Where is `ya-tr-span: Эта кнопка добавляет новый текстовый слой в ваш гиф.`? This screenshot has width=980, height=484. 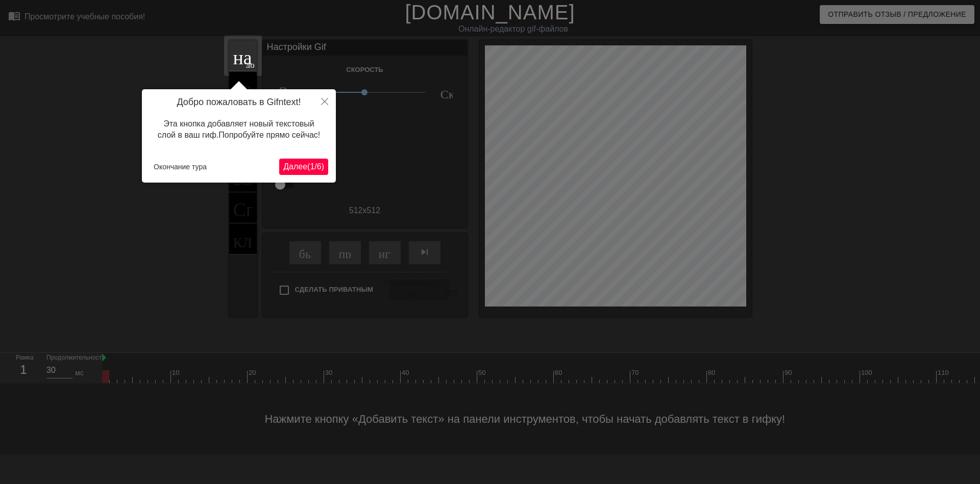 ya-tr-span: Эта кнопка добавляет новый текстовый слой в ваш гиф. is located at coordinates (236, 129).